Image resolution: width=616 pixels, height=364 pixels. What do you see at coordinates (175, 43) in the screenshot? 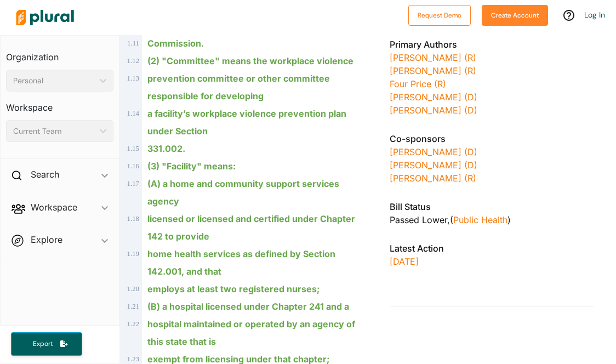
I see `ins: Commission.` at bounding box center [175, 43].